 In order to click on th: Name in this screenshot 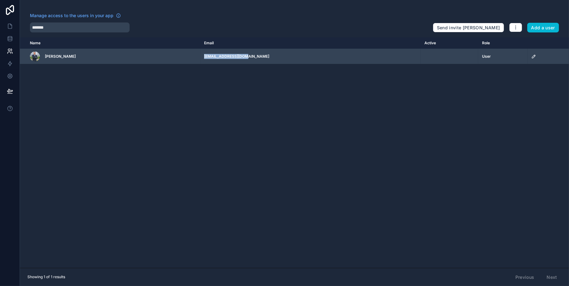, I will do `click(110, 43)`.